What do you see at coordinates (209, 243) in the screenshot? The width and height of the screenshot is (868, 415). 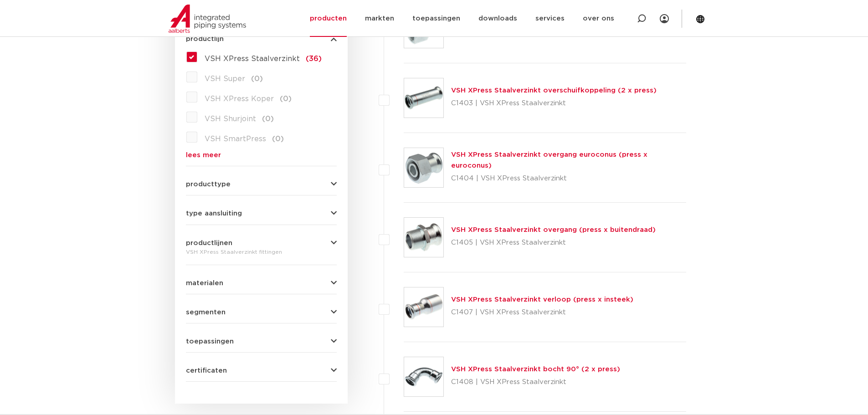 I see `span: productlijnen` at bounding box center [209, 243].